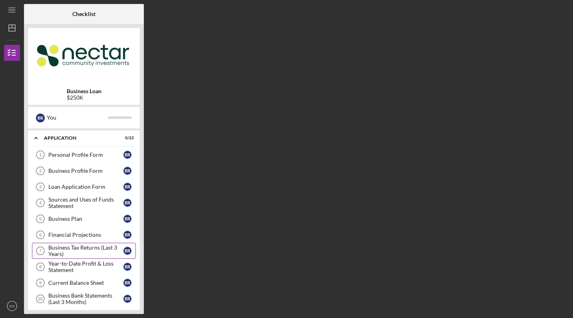 The image size is (573, 318). What do you see at coordinates (86, 155) in the screenshot?
I see `div: Personal Profile Form` at bounding box center [86, 155].